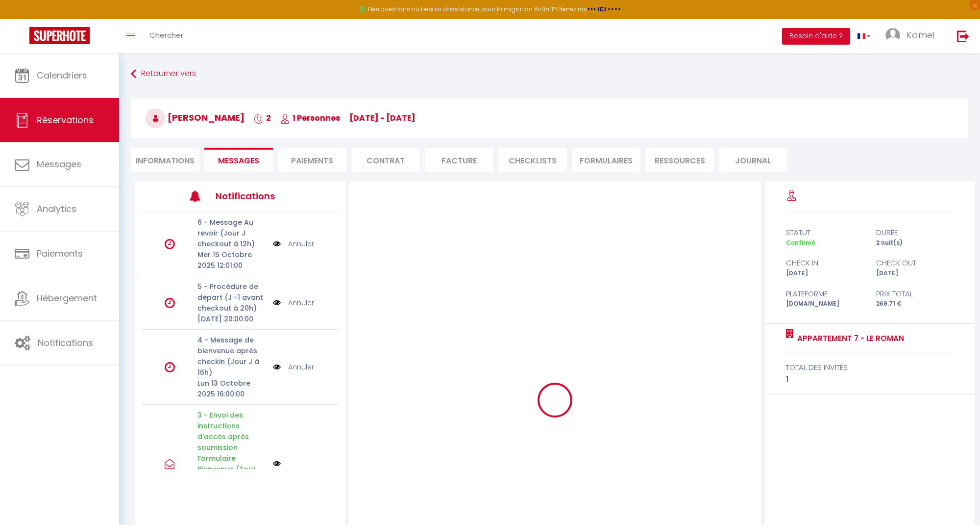  Describe the element at coordinates (825, 262) in the screenshot. I see `div: check in` at that location.